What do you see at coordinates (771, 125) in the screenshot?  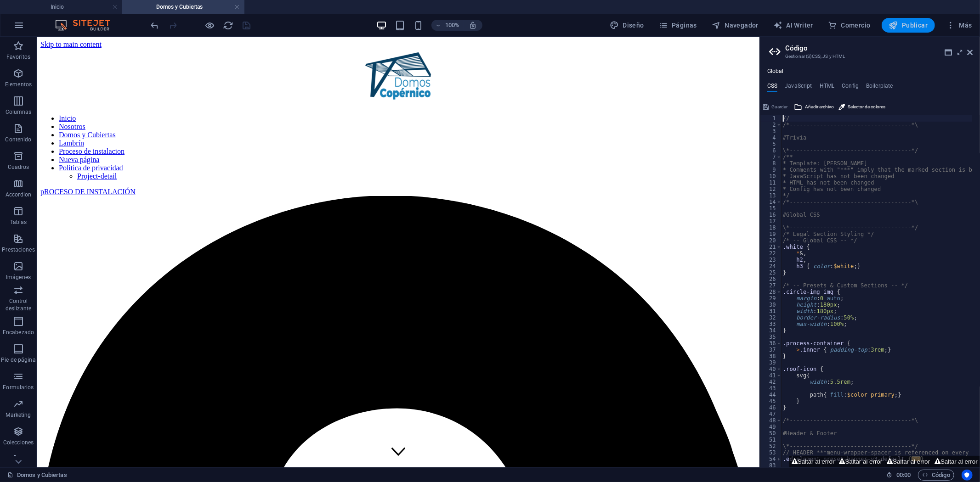 I see `div: 2` at bounding box center [771, 125].